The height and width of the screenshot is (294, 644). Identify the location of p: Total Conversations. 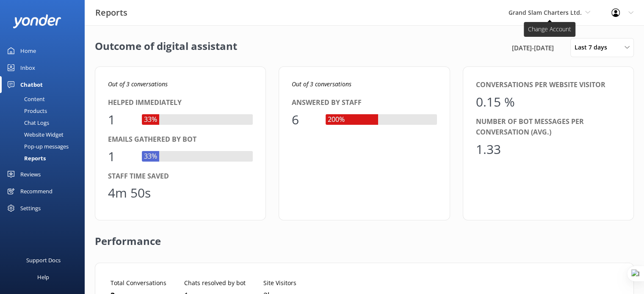
(138, 283).